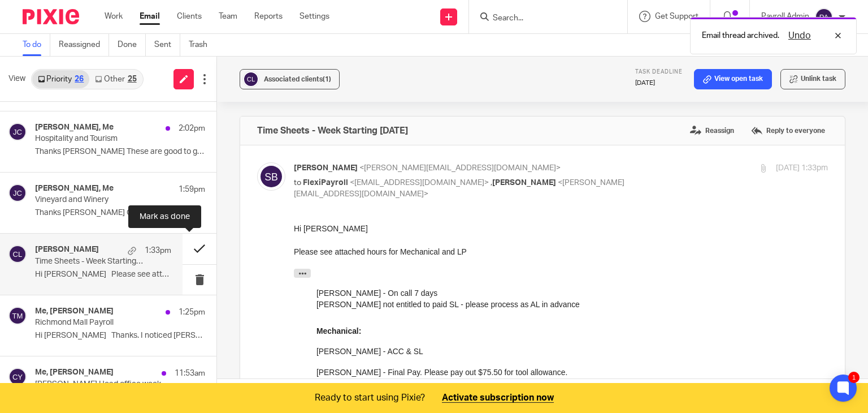 The image size is (868, 413). I want to click on button: Associated clients(1), so click(289, 79).